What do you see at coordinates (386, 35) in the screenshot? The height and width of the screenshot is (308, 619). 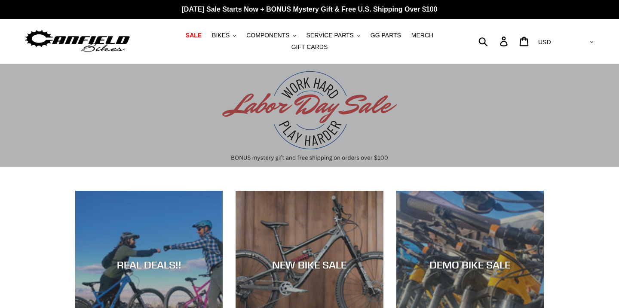 I see `span: GG PARTS` at bounding box center [386, 35].